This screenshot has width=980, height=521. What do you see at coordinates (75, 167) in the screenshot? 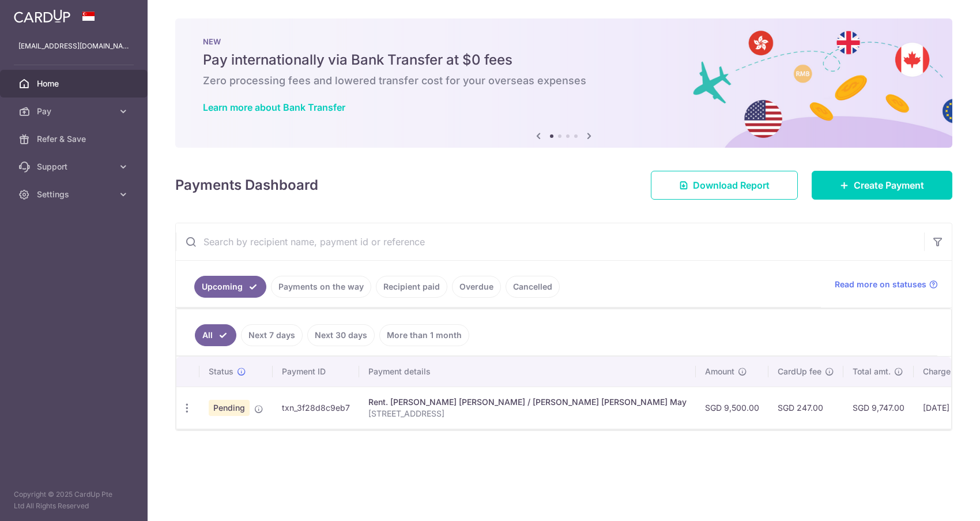
I see `span: Support` at bounding box center [75, 167].